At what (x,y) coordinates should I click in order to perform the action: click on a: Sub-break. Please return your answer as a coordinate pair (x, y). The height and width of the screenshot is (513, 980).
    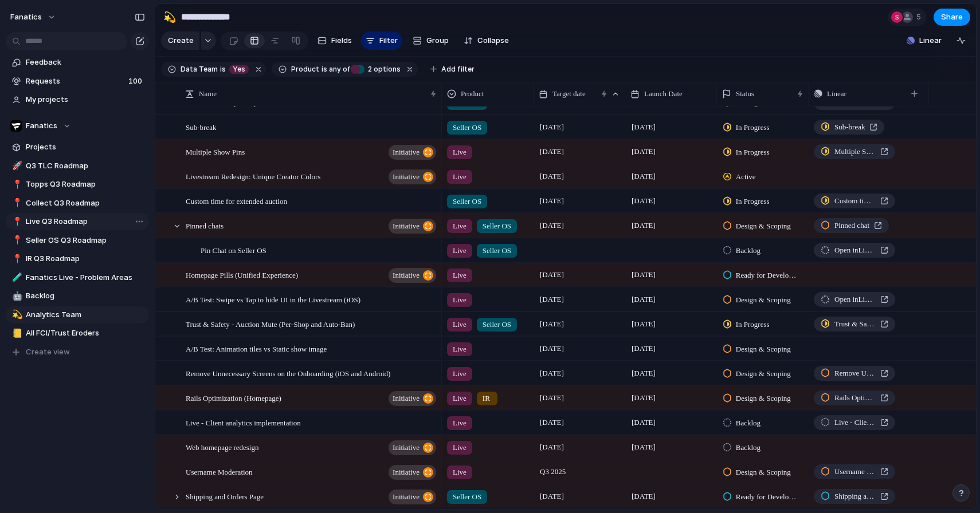
    Looking at the image, I should click on (849, 127).